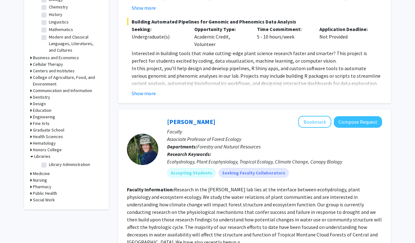  Describe the element at coordinates (44, 200) in the screenshot. I see `h3: Social Work` at that location.